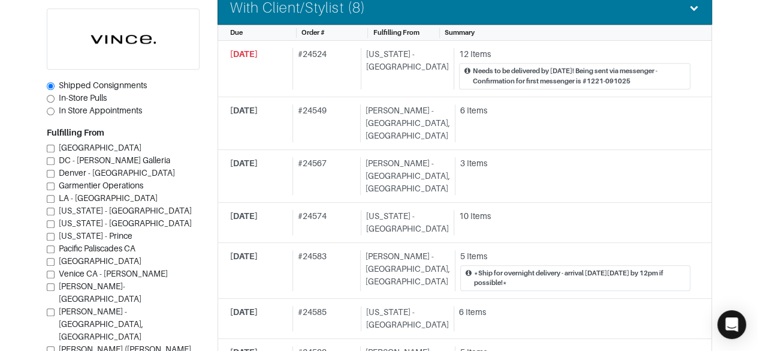 The height and width of the screenshot is (351, 758). Describe the element at coordinates (324, 270) in the screenshot. I see `div: # 24583` at that location.